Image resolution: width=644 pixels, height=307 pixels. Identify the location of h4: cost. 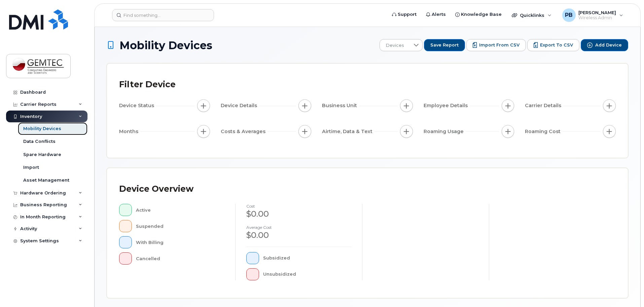
(299, 206).